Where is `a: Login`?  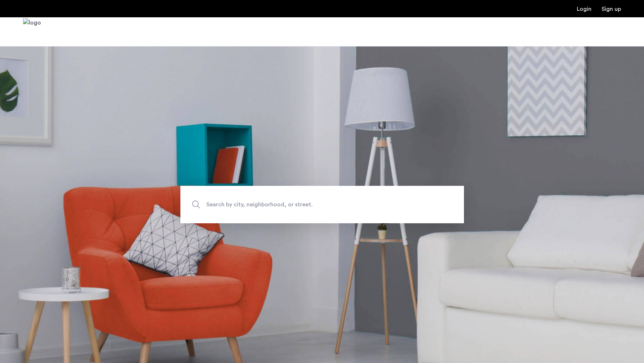
a: Login is located at coordinates (584, 9).